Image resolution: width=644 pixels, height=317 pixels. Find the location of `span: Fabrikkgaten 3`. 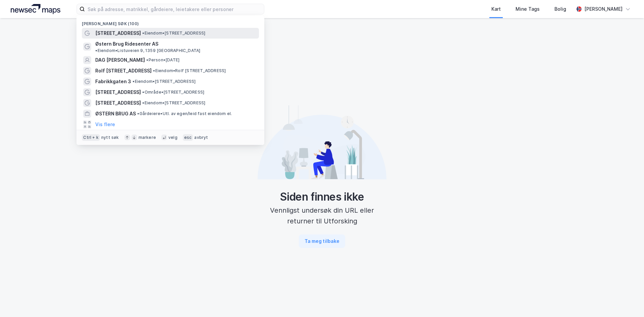

span: Fabrikkgaten 3 is located at coordinates (113, 81).